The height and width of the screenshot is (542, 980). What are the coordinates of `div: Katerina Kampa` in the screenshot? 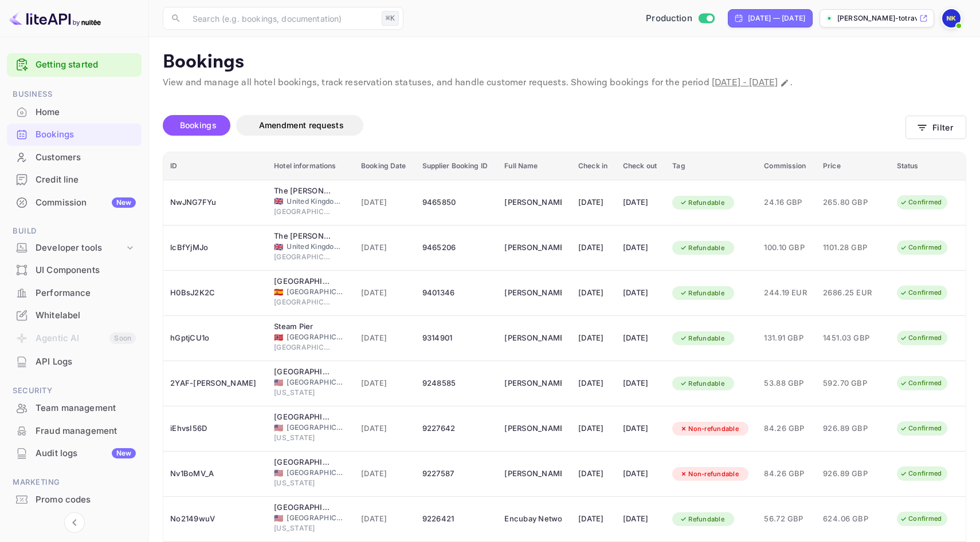 It's located at (533, 338).